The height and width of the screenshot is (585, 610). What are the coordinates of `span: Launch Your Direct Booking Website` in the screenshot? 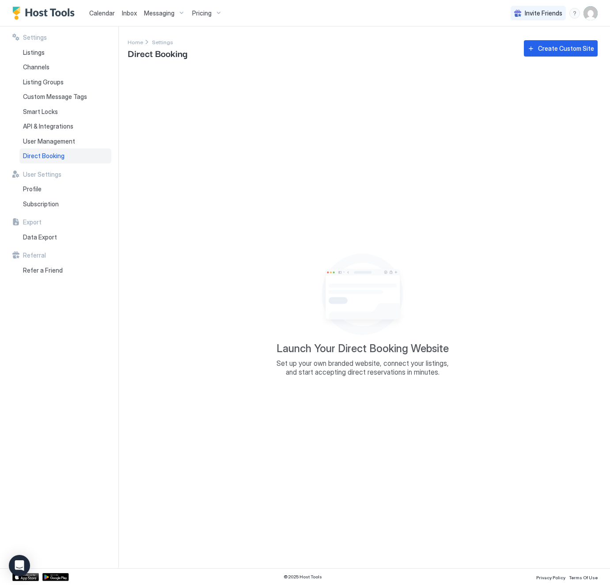 It's located at (362, 348).